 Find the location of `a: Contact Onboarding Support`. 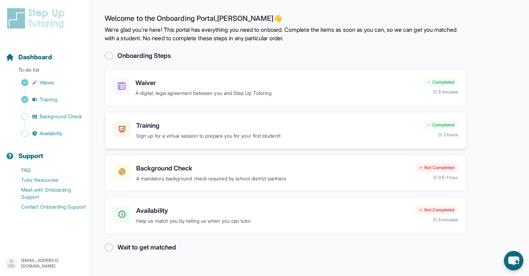

a: Contact Onboarding Support is located at coordinates (48, 207).